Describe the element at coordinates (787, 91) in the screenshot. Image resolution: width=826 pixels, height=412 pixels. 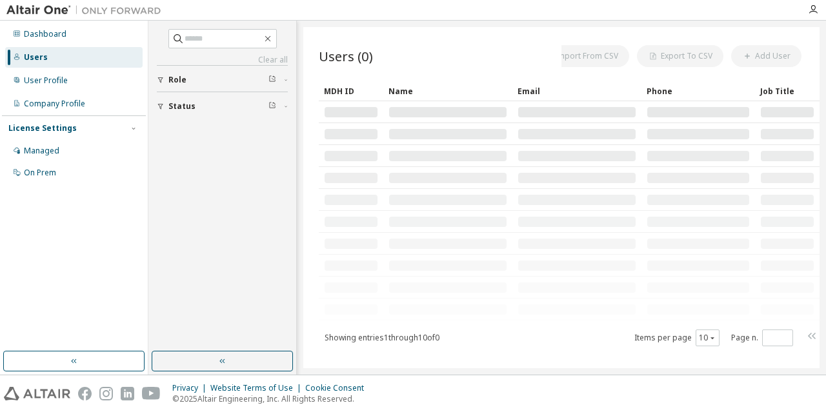
I see `div: Job Title` at that location.